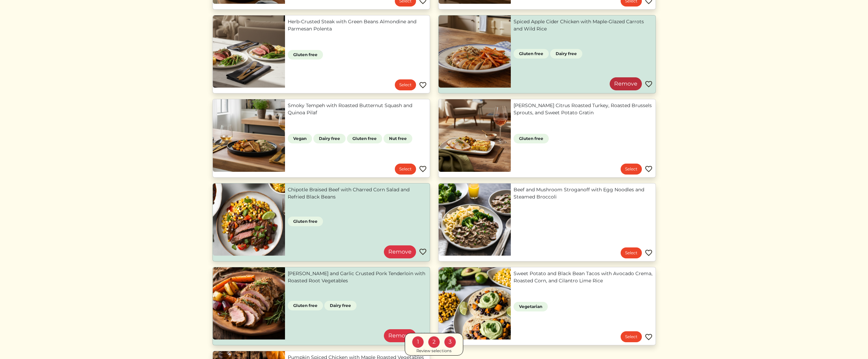 This screenshot has width=868, height=359. What do you see at coordinates (583, 277) in the screenshot?
I see `a: Sweet Potato and Black Bean Tacos with Avocado Crema, Roasted Corn, and Cilantro Lime Rice` at bounding box center [583, 277].